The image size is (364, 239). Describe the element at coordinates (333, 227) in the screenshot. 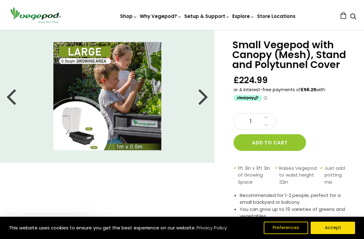

I see `button: Accept` at that location.